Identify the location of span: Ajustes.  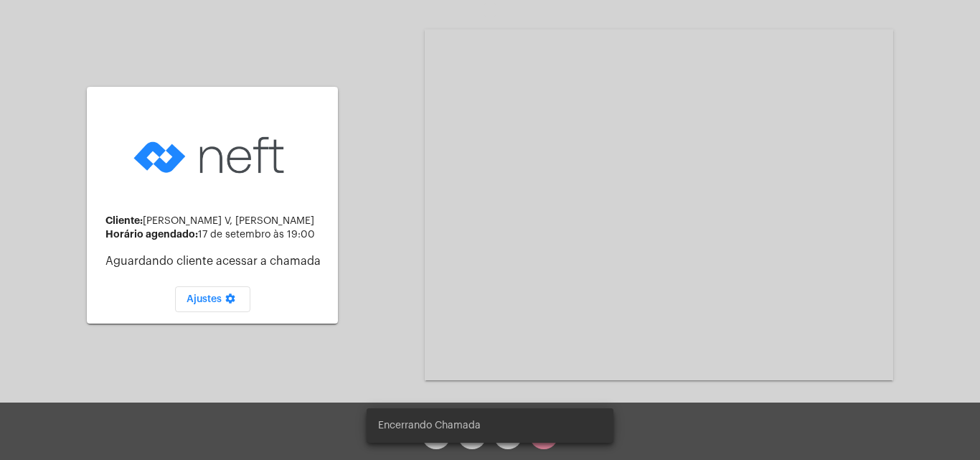
(212, 299).